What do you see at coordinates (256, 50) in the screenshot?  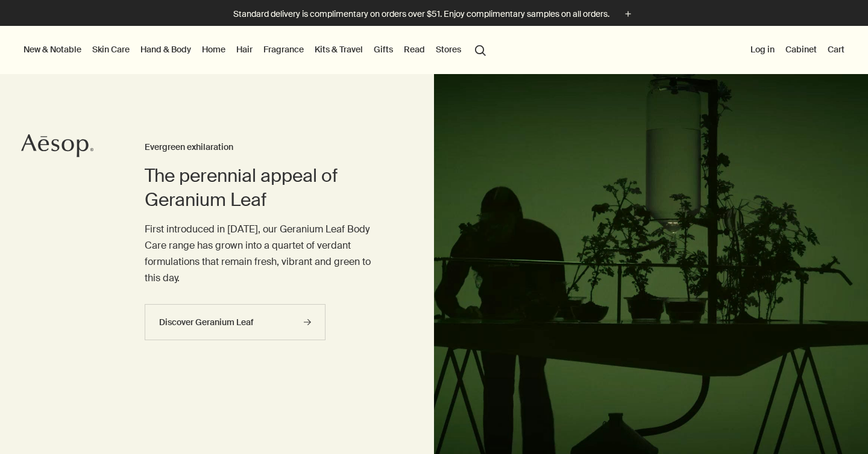 I see `nav: primary` at bounding box center [256, 50].